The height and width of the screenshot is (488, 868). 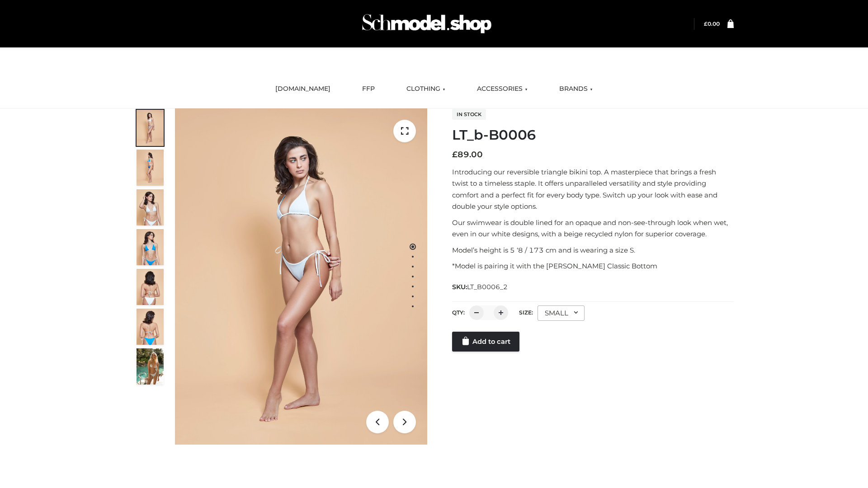 What do you see at coordinates (150, 208) in the screenshot?
I see `img: ArielClassicBikiniTop_CloudNine_AzureSky_OW114ECO_3-scaled.jpg` at bounding box center [150, 208].